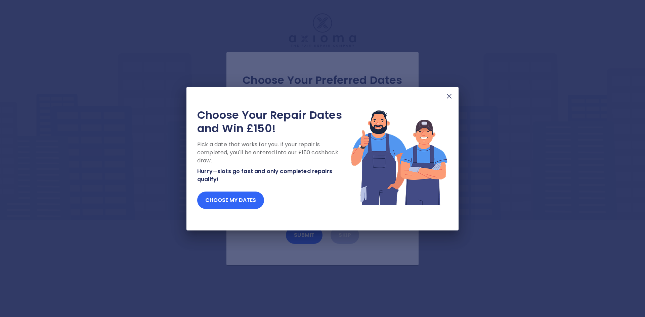 The width and height of the screenshot is (645, 317). I want to click on img: X Mark, so click(449, 96).